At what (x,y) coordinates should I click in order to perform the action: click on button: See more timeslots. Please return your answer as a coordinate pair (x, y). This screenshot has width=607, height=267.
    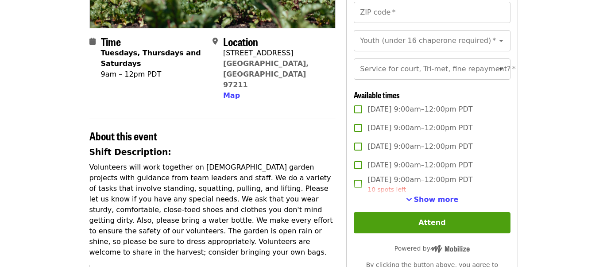
    Looking at the image, I should click on (432, 200).